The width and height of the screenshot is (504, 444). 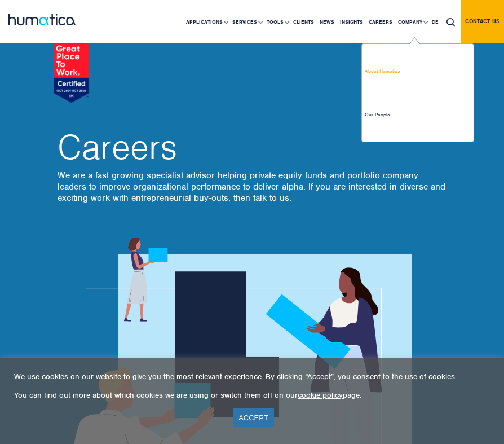 What do you see at coordinates (451, 22) in the screenshot?
I see `img: search_icon` at bounding box center [451, 22].